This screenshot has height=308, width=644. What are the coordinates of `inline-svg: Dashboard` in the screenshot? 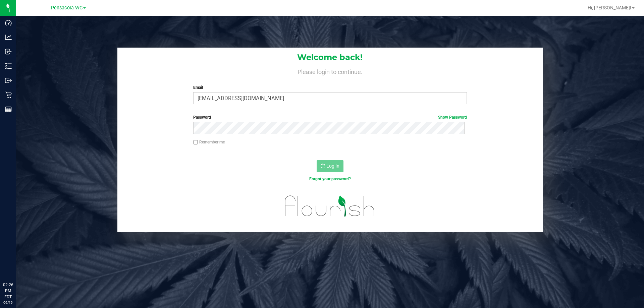 It's located at (8, 23).